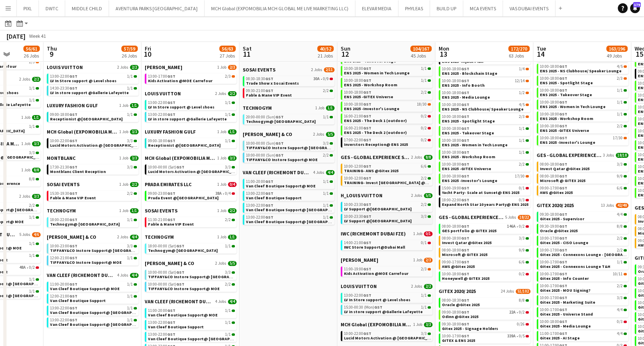 This screenshot has width=644, height=346. What do you see at coordinates (447, 8) in the screenshot?
I see `button: BUILD UP` at bounding box center [447, 8].